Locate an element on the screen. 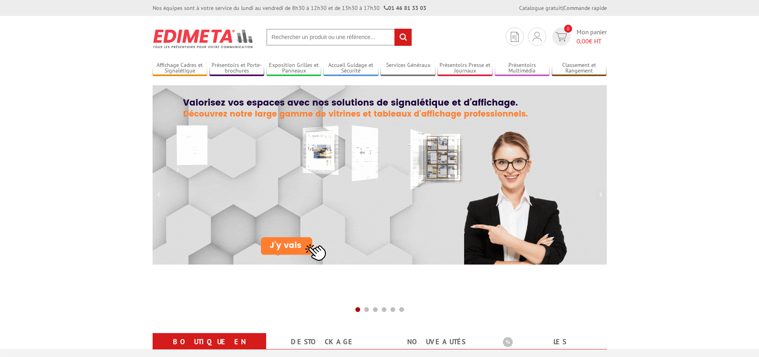 The image size is (759, 357). span: 0 is located at coordinates (568, 29).